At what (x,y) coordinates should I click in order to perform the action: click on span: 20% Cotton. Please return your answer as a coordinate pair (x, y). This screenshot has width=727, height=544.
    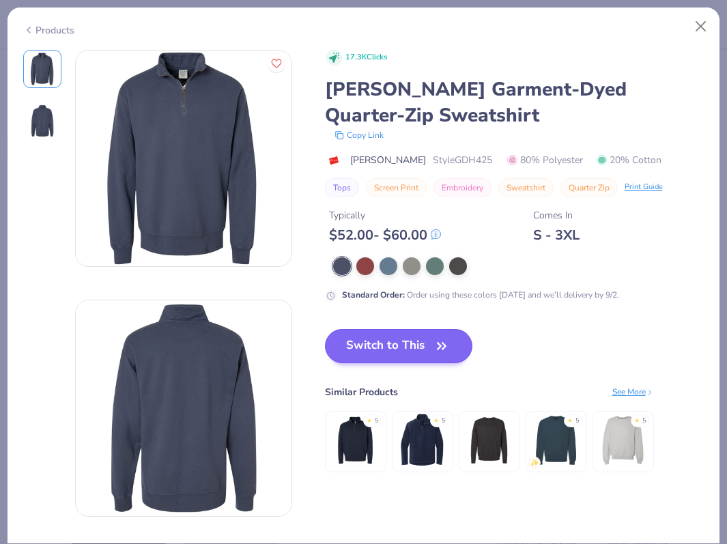
    Looking at the image, I should click on (629, 160).